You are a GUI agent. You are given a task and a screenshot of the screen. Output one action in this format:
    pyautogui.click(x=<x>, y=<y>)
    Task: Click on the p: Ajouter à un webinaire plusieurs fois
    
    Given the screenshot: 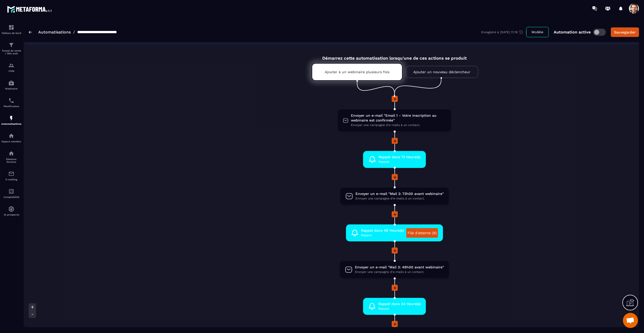 What is the action you would take?
    pyautogui.click(x=357, y=72)
    